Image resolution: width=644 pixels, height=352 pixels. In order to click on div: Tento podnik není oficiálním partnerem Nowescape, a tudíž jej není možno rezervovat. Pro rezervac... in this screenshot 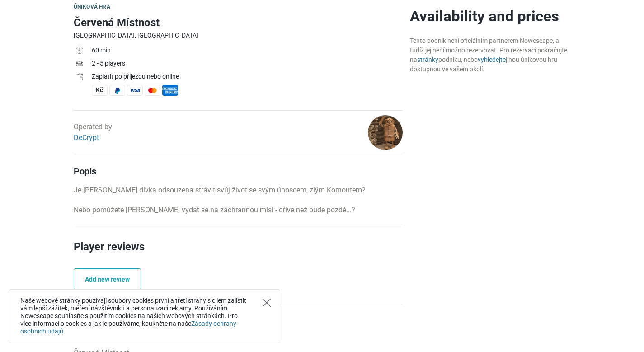, I will do `click(490, 55)`.